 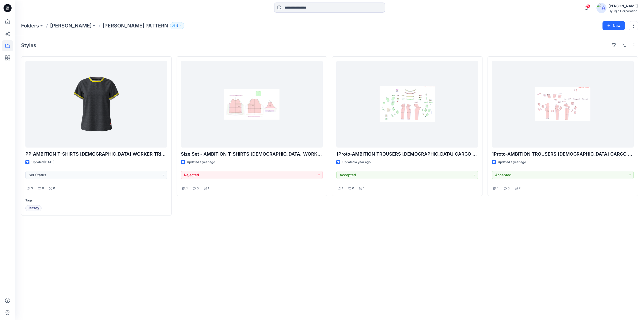 What do you see at coordinates (29, 45) in the screenshot?
I see `h4: Styles` at bounding box center [29, 45].